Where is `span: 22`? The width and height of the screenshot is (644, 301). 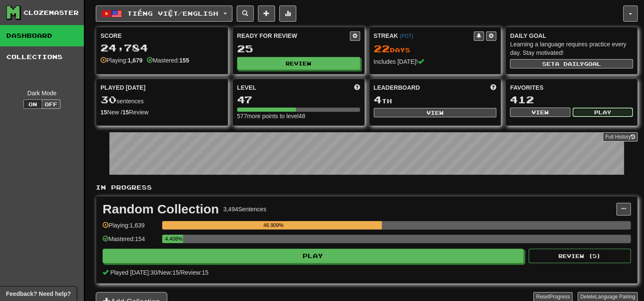 span: 22 is located at coordinates (382, 49).